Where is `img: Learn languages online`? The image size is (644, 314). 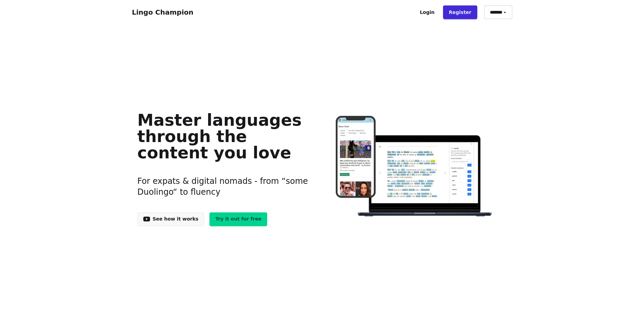 img: Learn languages online is located at coordinates (414, 166).